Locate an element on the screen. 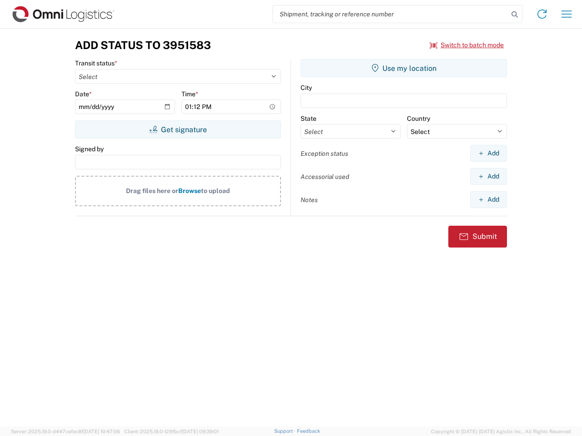  span: Client: 2025.19.0-129fbcf is located at coordinates (171, 432).